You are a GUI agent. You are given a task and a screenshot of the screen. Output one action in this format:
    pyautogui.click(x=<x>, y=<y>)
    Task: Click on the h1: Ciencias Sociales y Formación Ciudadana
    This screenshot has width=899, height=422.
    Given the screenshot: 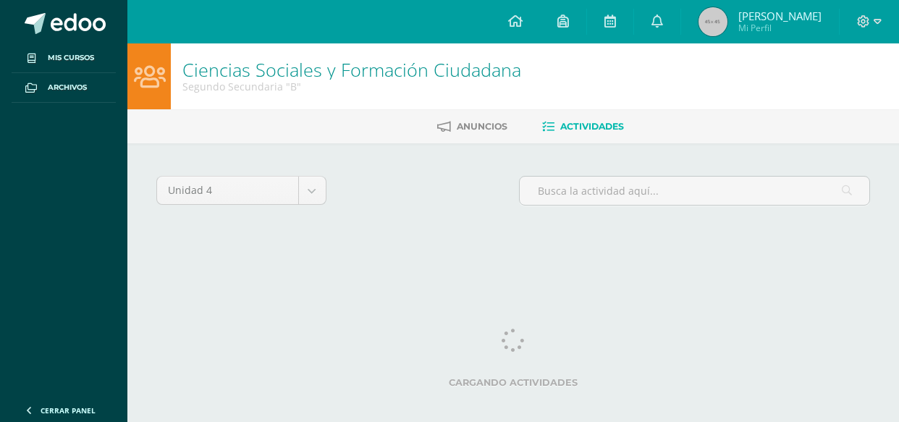 What is the action you would take?
    pyautogui.click(x=352, y=69)
    